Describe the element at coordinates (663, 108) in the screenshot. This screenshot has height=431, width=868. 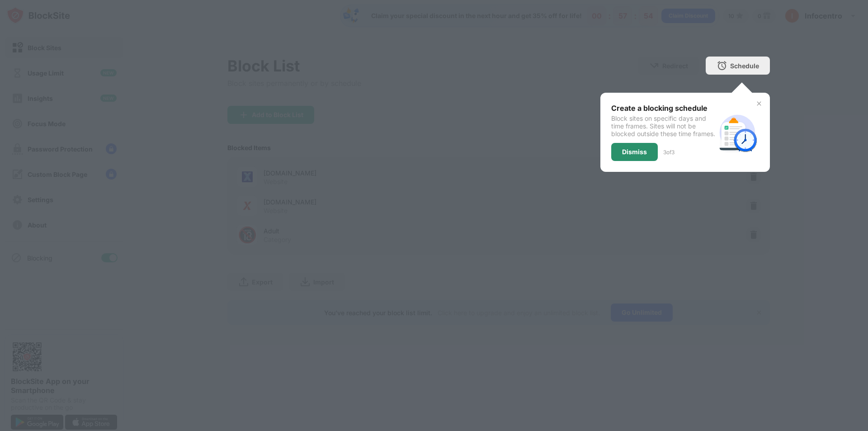
I see `div: Create a blocking schedule` at that location.